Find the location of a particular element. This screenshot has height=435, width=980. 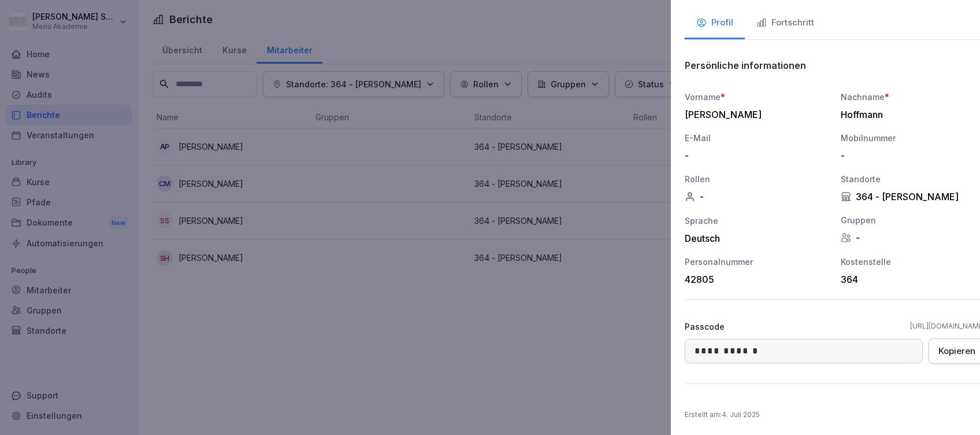

div: Hoffmann is located at coordinates (910, 114).